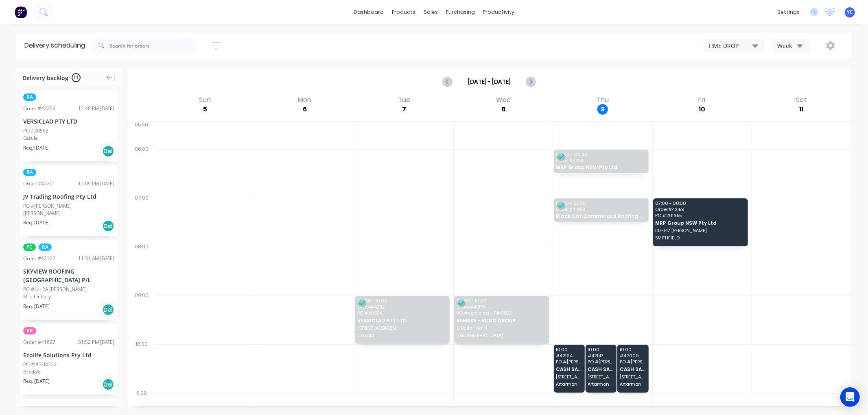 The width and height of the screenshot is (868, 415). I want to click on span: Black Cat Commercial Roofing Pty Ltd, so click(601, 216).